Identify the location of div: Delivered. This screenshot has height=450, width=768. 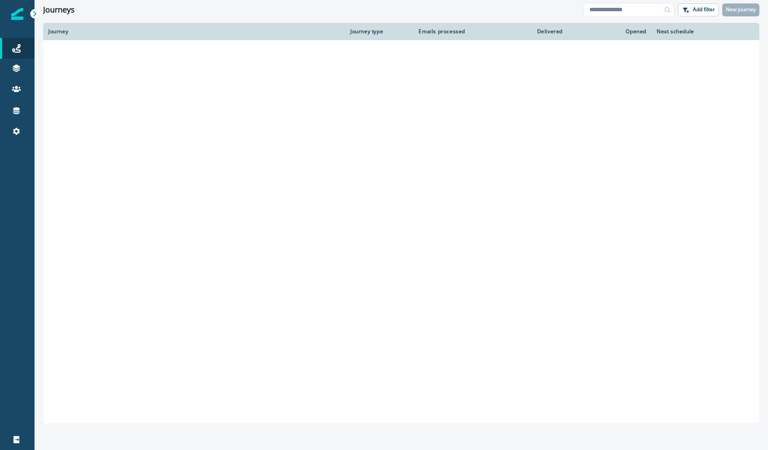
(519, 32).